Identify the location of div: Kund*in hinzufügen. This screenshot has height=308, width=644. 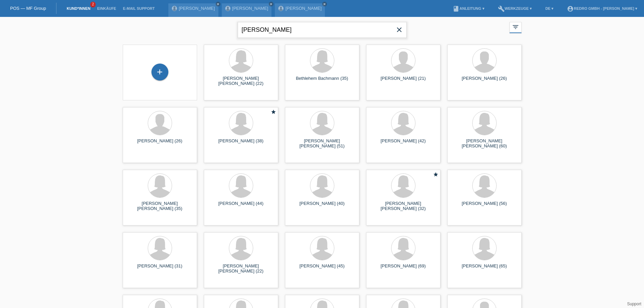
(160, 72).